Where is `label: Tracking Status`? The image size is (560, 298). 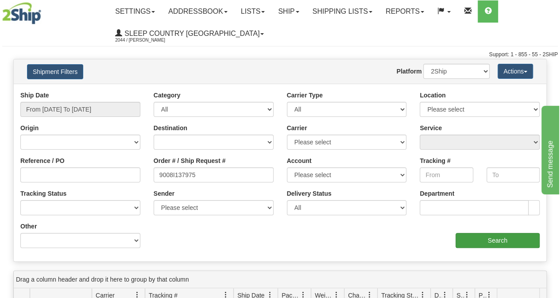 label: Tracking Status is located at coordinates (43, 194).